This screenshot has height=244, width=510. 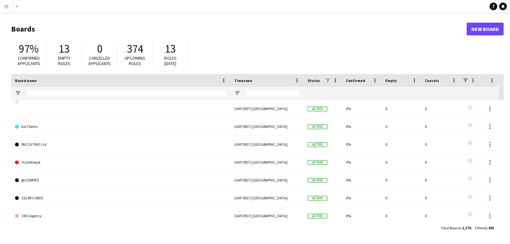 I want to click on span: 374, so click(x=135, y=49).